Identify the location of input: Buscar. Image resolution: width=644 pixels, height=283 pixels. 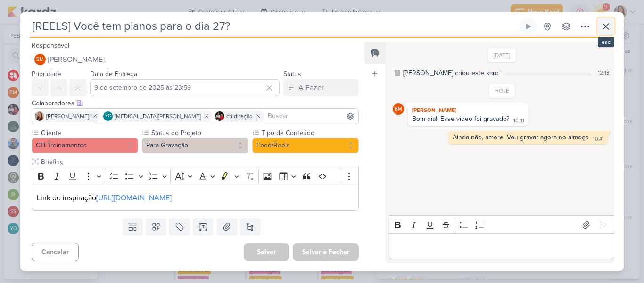
(311, 116).